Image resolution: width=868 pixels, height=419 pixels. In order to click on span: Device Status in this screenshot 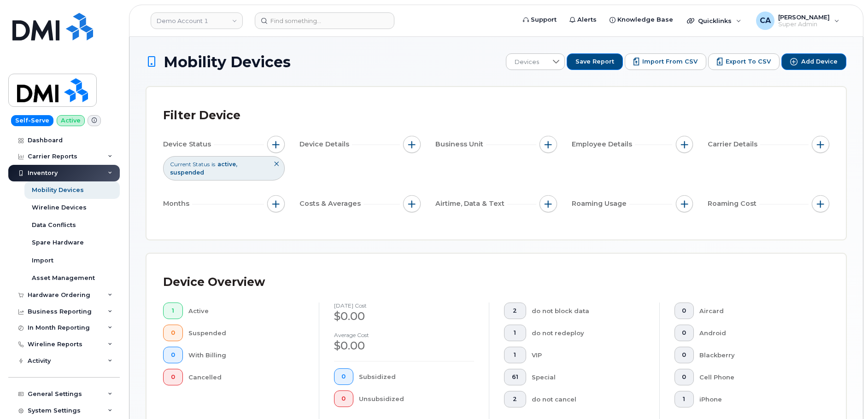, I will do `click(188, 145)`.